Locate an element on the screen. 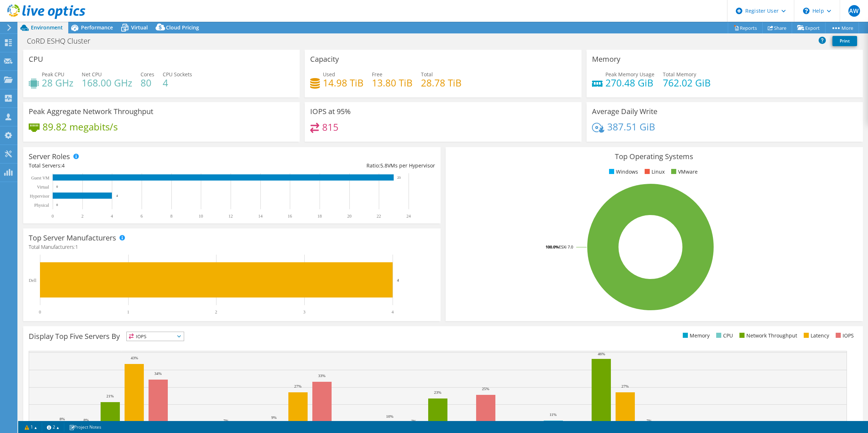 This screenshot has height=433, width=868. li: IOPS is located at coordinates (844, 335).